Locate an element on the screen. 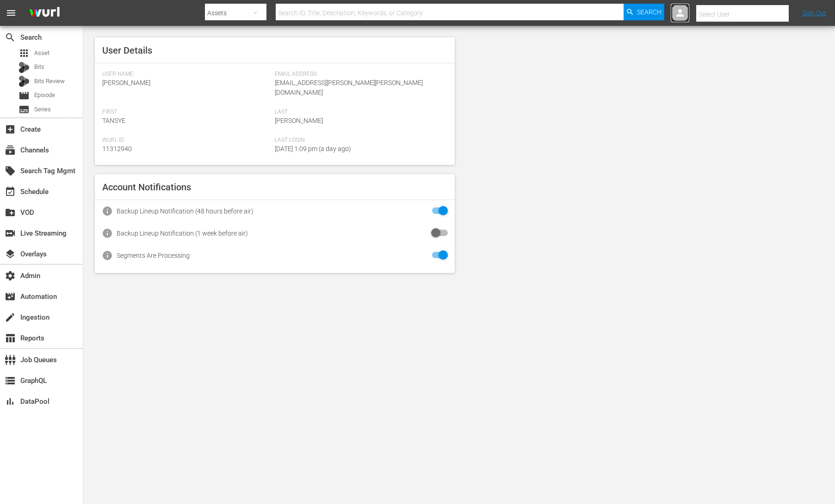  span: Search Tag Mgmt is located at coordinates (10, 171).